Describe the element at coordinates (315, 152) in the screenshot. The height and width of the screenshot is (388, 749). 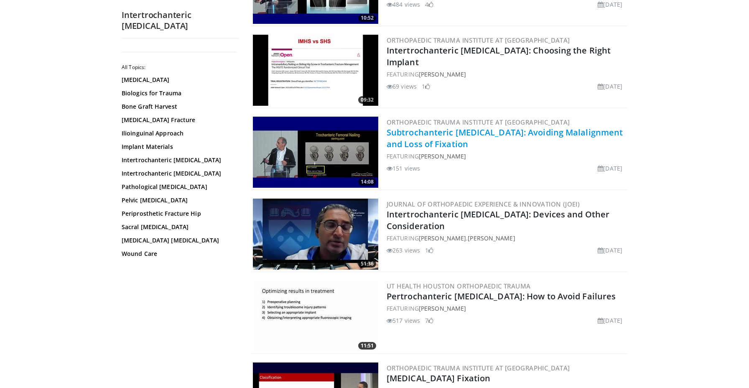
I see `img: 19d19d80-da17-4c78-a7ac-5c909deab913.300x170_q85_crop-smart_upscale.jpg` at that location.